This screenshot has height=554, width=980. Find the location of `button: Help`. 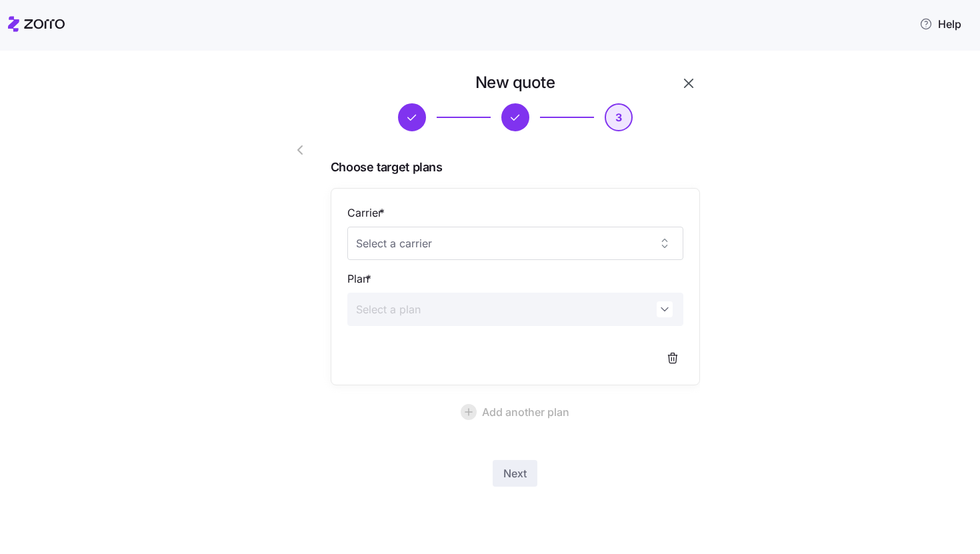

button: Help is located at coordinates (940, 24).